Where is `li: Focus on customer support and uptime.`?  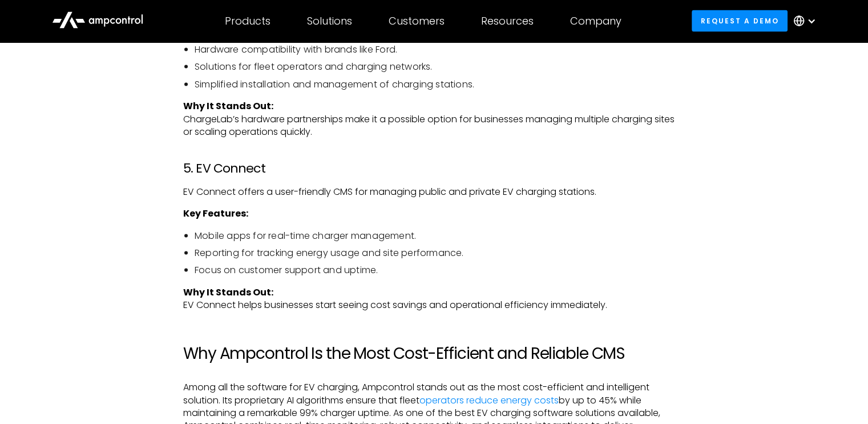 li: Focus on customer support and uptime. is located at coordinates (439, 270).